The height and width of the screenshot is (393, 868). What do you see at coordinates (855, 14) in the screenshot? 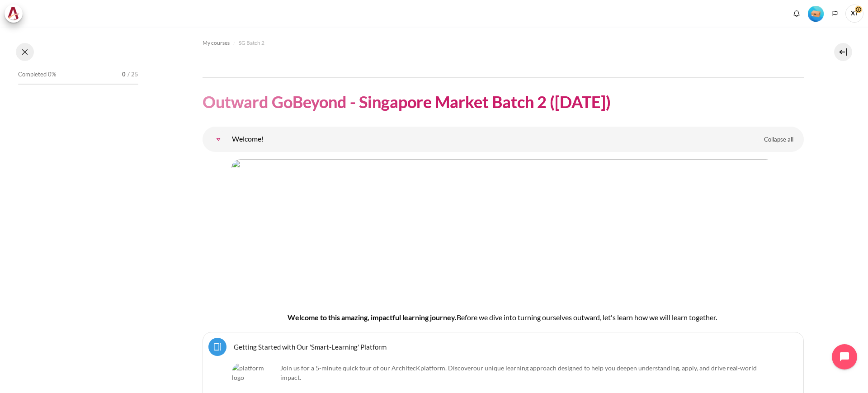
I see `span: XT` at bounding box center [855, 14].